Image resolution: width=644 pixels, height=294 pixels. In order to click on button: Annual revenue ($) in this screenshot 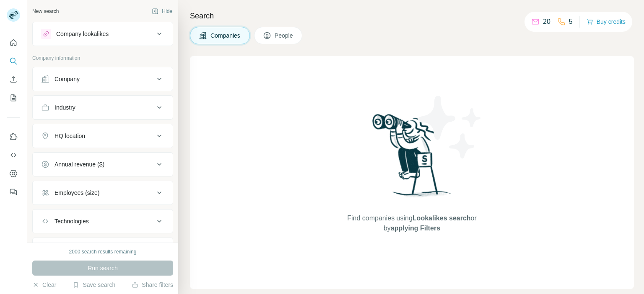, I will do `click(103, 164)`.